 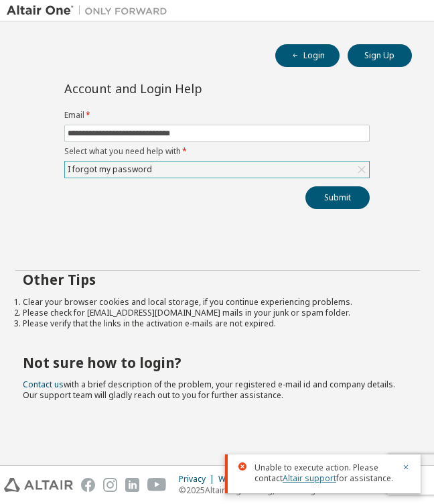 I want to click on span: Unable to execute action. Please contact for assistance., so click(x=324, y=474).